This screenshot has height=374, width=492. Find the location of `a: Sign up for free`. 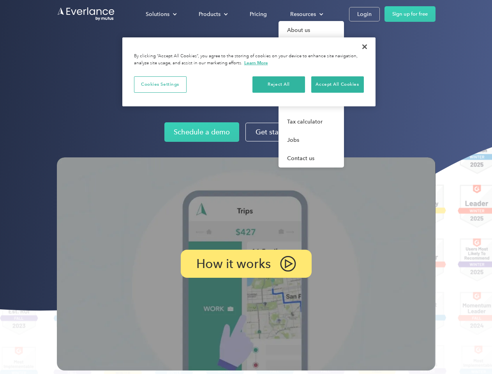

a: Sign up for free is located at coordinates (410, 14).